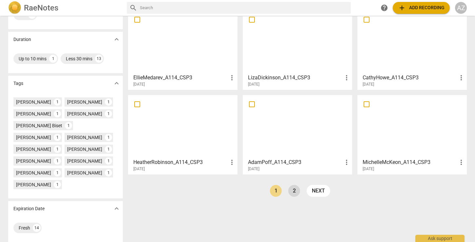  I want to click on span: Add recording, so click(421, 8).